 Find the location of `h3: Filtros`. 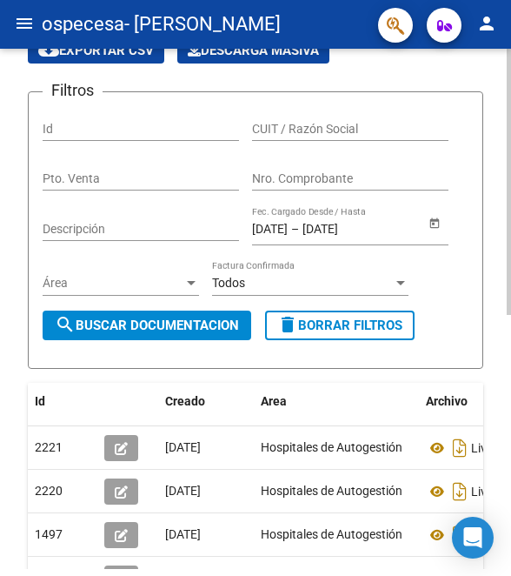

h3: Filtros is located at coordinates (72, 90).